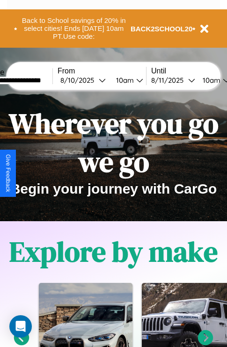 The width and height of the screenshot is (227, 347). Describe the element at coordinates (127, 80) in the screenshot. I see `button: 10am` at that location.